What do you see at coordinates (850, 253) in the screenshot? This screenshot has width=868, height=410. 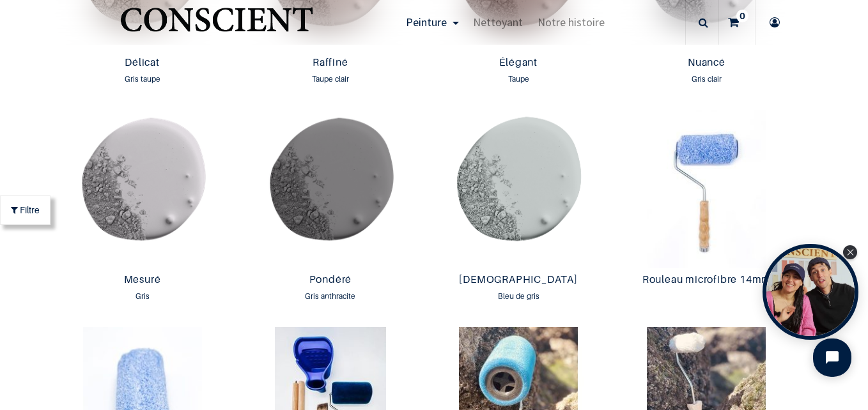 I see `div: Close Tolstoy widget` at bounding box center [850, 253].